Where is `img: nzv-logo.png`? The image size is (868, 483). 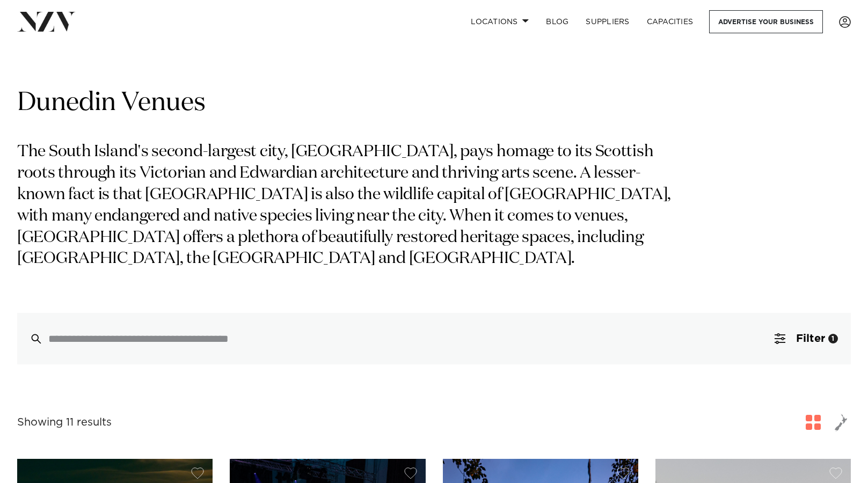
img: nzv-logo.png is located at coordinates (46, 21).